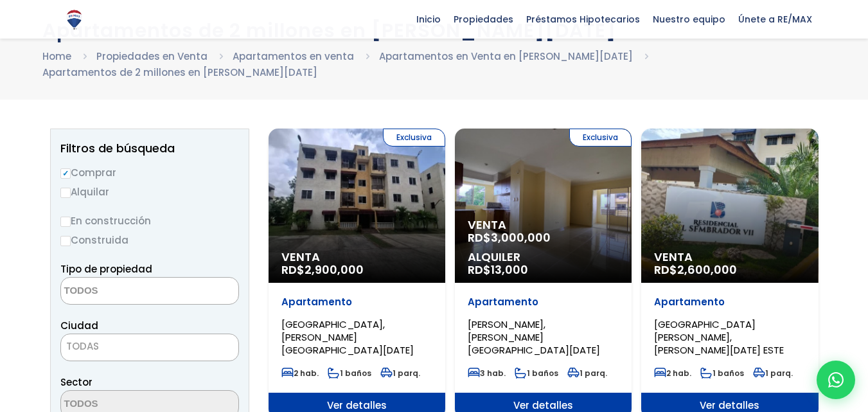 The height and width of the screenshot is (412, 868). What do you see at coordinates (487, 373) in the screenshot?
I see `span: 3 hab.` at bounding box center [487, 373].